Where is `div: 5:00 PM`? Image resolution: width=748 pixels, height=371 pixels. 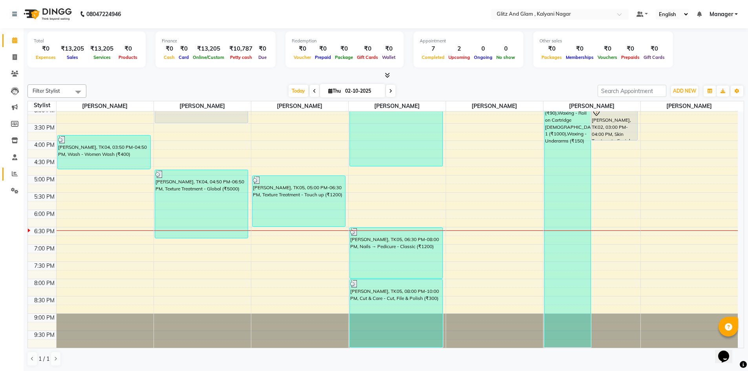 div: 5:00 PM is located at coordinates (44, 179).